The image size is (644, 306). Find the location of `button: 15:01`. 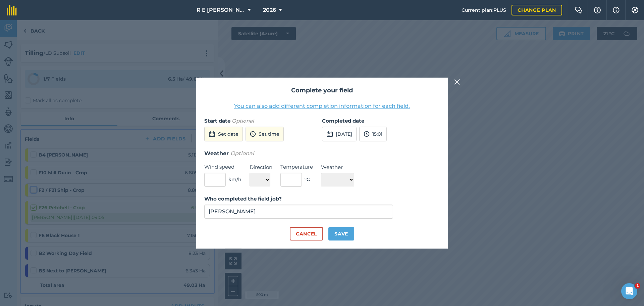

button: 15:01 is located at coordinates (373, 134).